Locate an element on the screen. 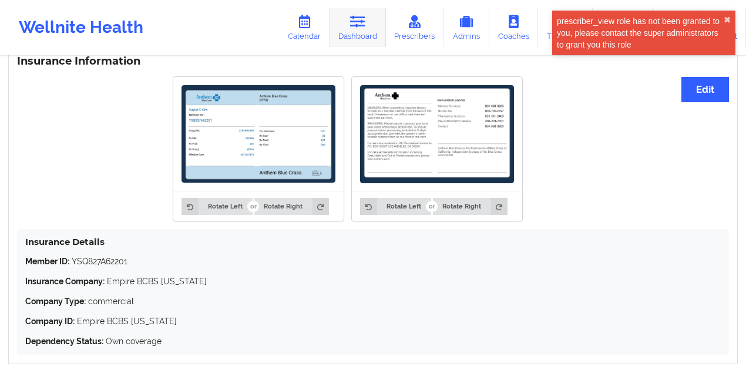  p: YSQ827A62201 is located at coordinates (373, 262).